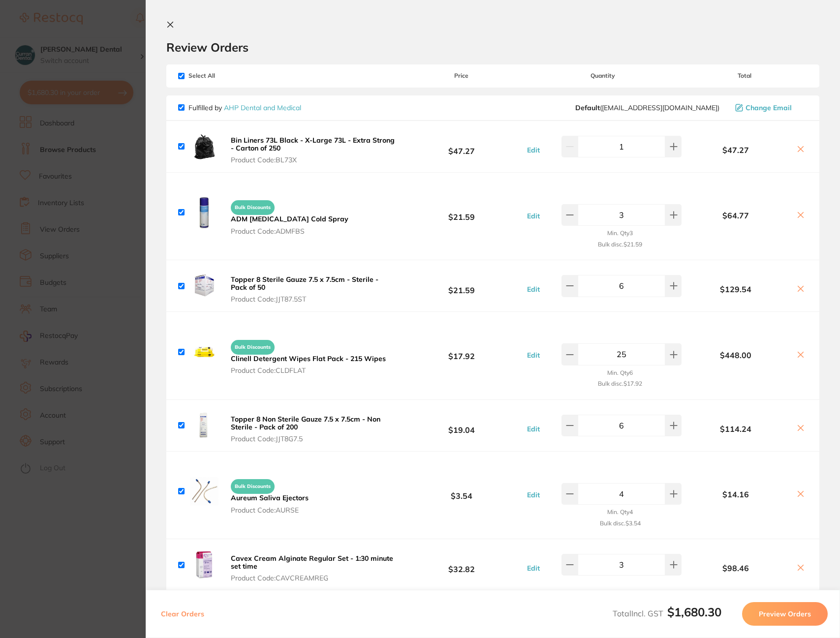 Image resolution: width=840 pixels, height=638 pixels. Describe the element at coordinates (313, 568) in the screenshot. I see `button: Cavex Cream Alginate Regular Set - 1:30 minute set time Product Code:CAVCREAMREG` at that location.